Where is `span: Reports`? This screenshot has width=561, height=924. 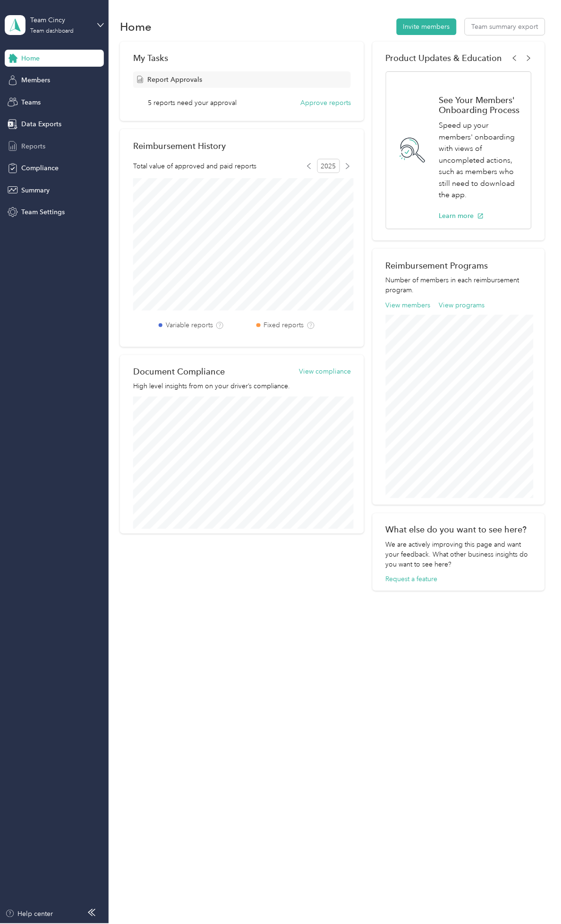 span: Reports is located at coordinates (33, 146).